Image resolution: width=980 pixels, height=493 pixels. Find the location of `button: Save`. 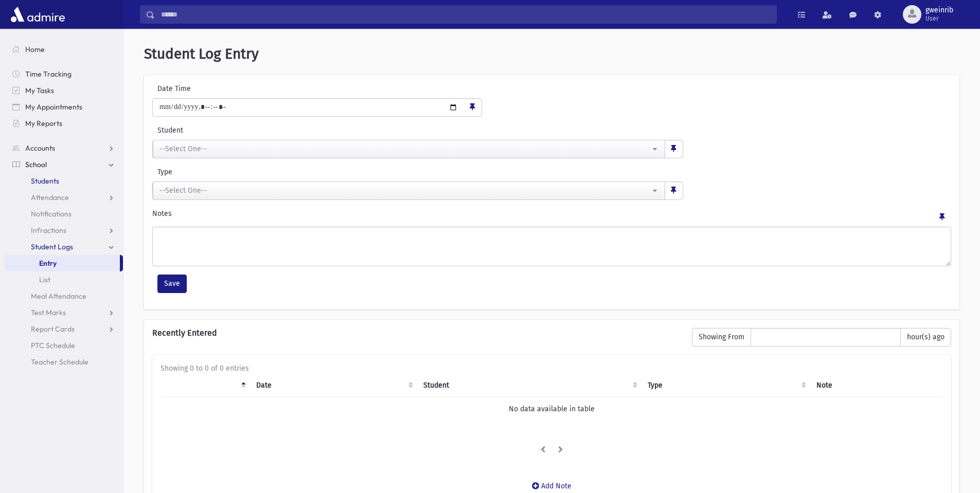

button: Save is located at coordinates (172, 284).